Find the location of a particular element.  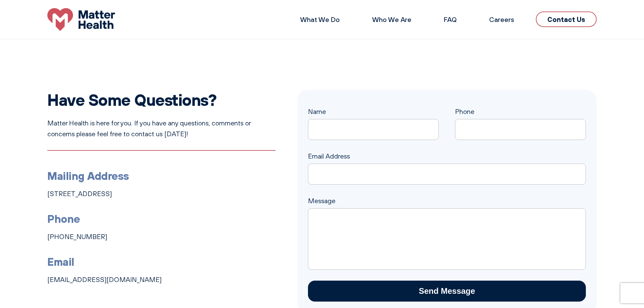

input: Send Message is located at coordinates (447, 291).